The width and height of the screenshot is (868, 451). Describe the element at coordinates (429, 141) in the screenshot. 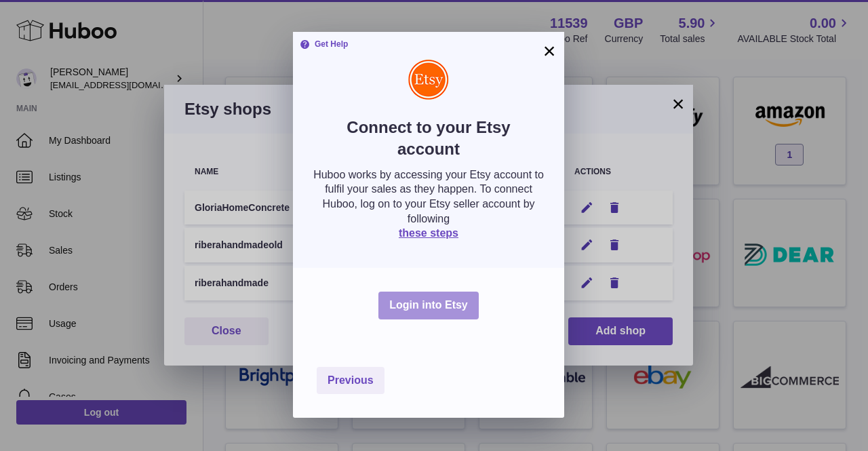

I see `h2: Connect to your Etsy account` at that location.